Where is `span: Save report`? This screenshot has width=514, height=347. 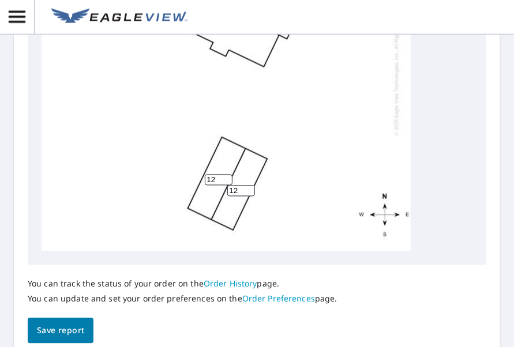 span: Save report is located at coordinates (61, 331).